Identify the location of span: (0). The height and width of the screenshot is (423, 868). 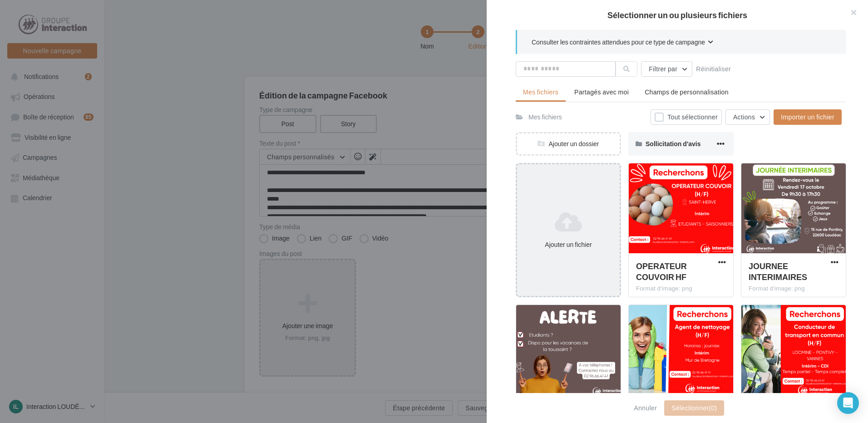
(713, 407).